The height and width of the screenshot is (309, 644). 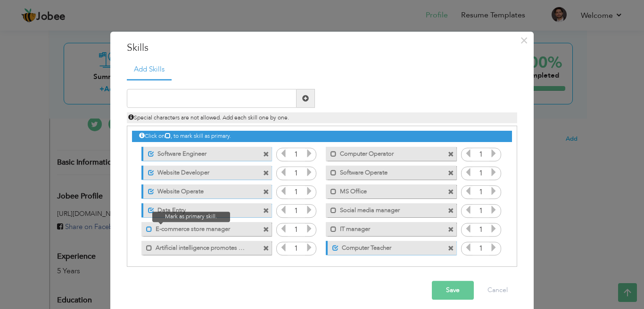 I want to click on label: E-commerce store manager, so click(x=200, y=228).